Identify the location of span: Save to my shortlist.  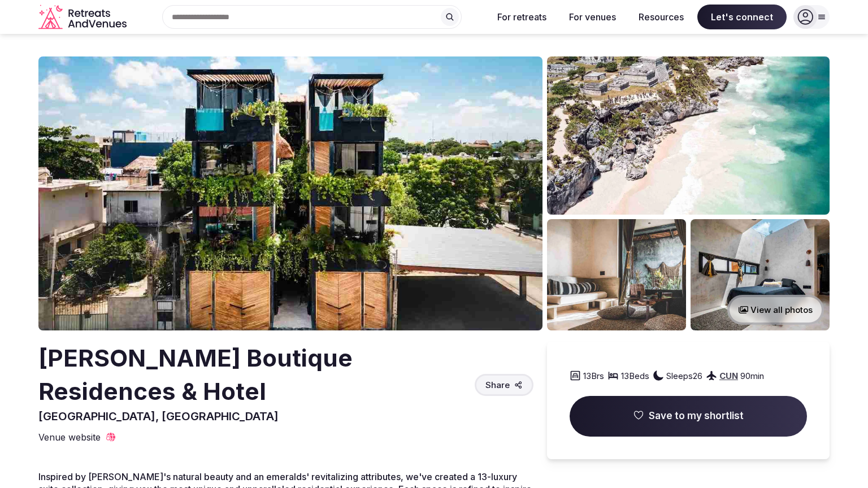
(696, 416).